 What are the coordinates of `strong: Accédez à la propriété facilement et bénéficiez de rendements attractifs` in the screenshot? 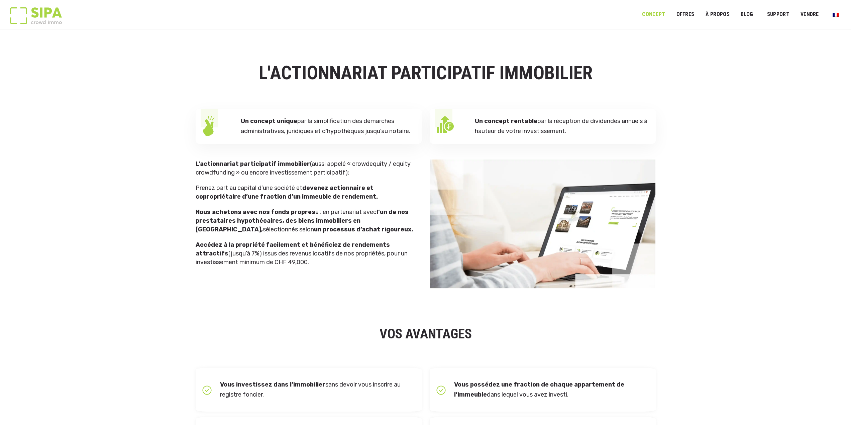 It's located at (292, 249).